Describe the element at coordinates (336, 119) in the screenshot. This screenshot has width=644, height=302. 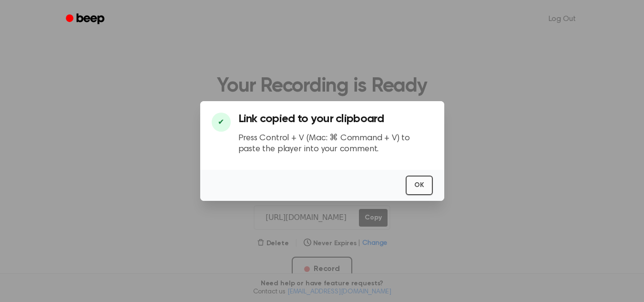
I see `h3: Link copied to your clipboard` at that location.